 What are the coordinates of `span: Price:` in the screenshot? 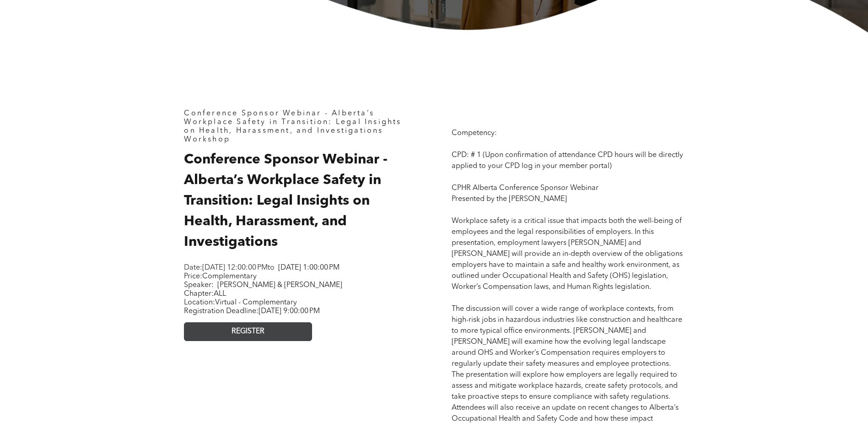 It's located at (220, 276).